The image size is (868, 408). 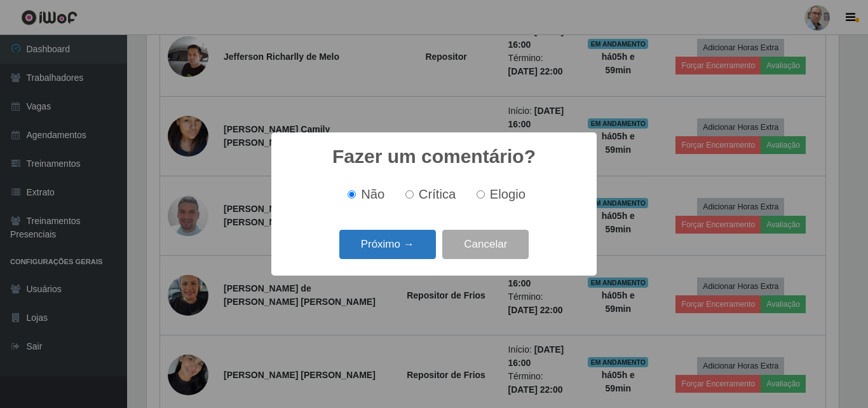 I want to click on button: Cancelar, so click(x=486, y=244).